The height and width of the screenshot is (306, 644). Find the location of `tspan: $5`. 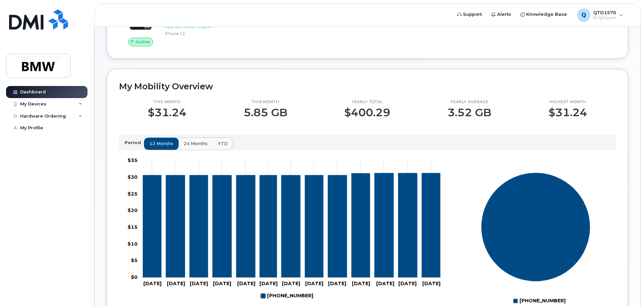

tspan: $5 is located at coordinates (134, 260).